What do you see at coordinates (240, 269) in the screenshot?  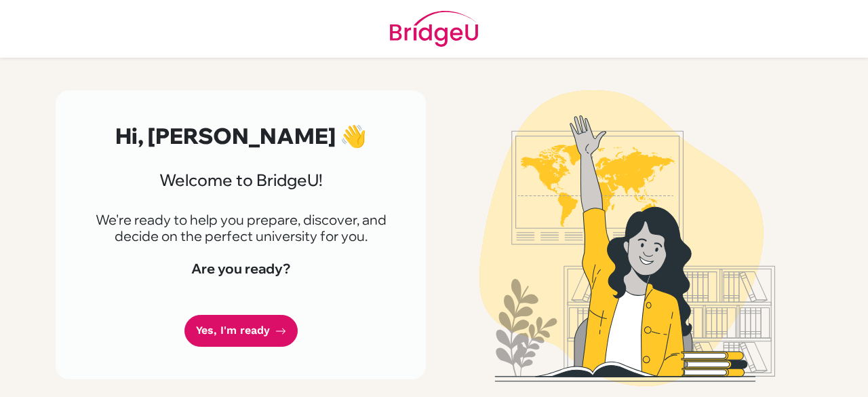 I see `h4: Are you ready?` at bounding box center [240, 269].